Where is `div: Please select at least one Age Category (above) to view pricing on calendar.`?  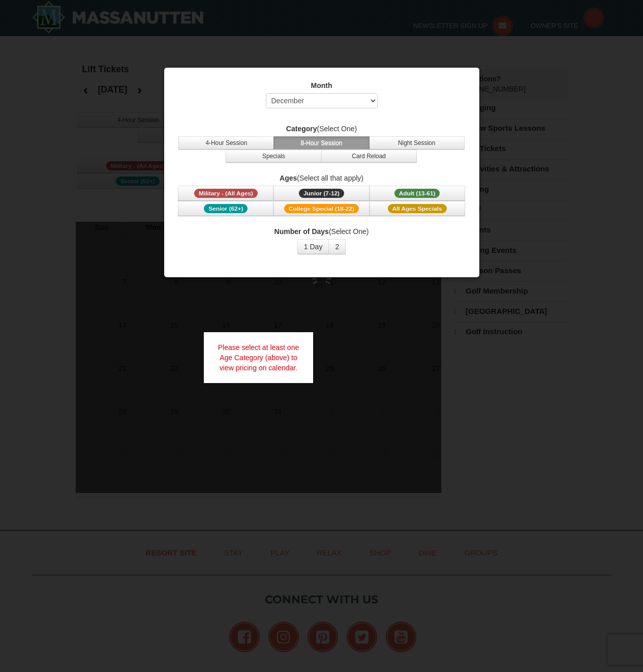 div: Please select at least one Age Category (above) to view pricing on calendar. is located at coordinates (259, 358).